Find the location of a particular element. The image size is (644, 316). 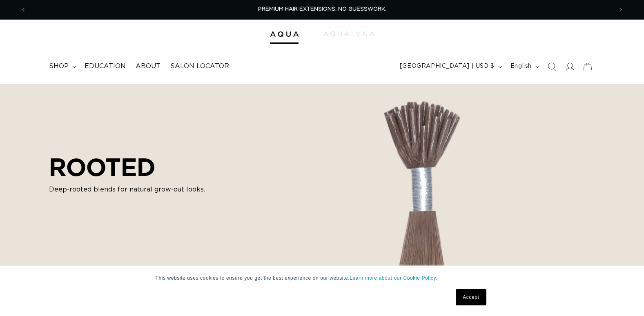

h2: ROOTED is located at coordinates (141, 167).